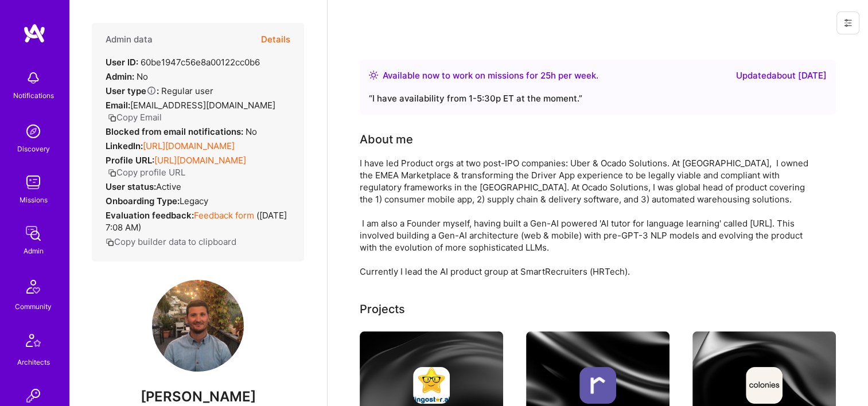  I want to click on div: Notifications, so click(33, 95).